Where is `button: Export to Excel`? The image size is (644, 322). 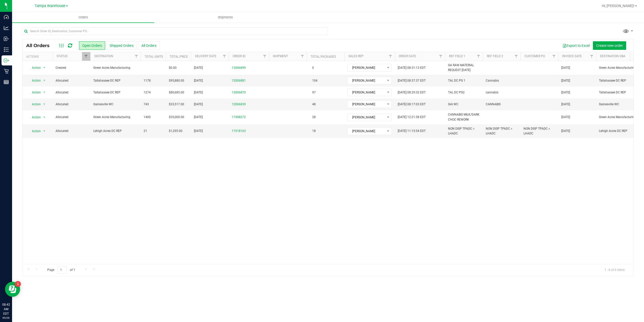
button: Export to Excel is located at coordinates (576, 45).